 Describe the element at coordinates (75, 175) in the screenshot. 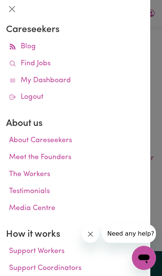

I see `a: The Workers` at that location.